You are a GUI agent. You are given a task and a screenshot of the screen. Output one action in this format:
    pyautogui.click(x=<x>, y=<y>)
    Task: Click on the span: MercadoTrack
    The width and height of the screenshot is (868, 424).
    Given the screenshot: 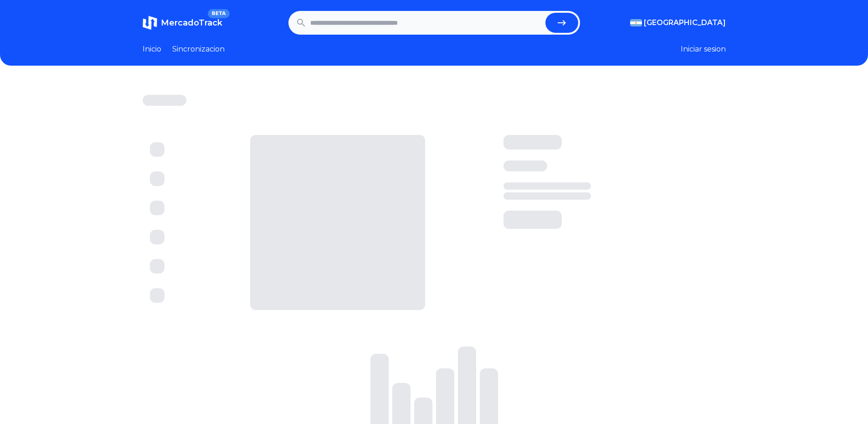 What is the action you would take?
    pyautogui.click(x=191, y=23)
    